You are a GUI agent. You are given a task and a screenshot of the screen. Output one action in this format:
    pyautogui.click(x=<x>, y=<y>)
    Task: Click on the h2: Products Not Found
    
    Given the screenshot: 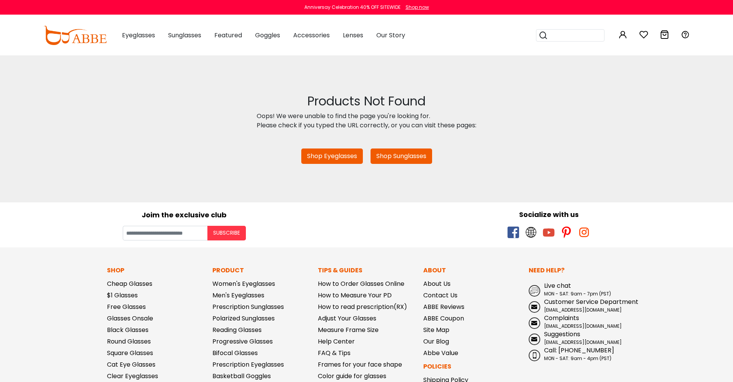 What is the action you would take?
    pyautogui.click(x=367, y=101)
    